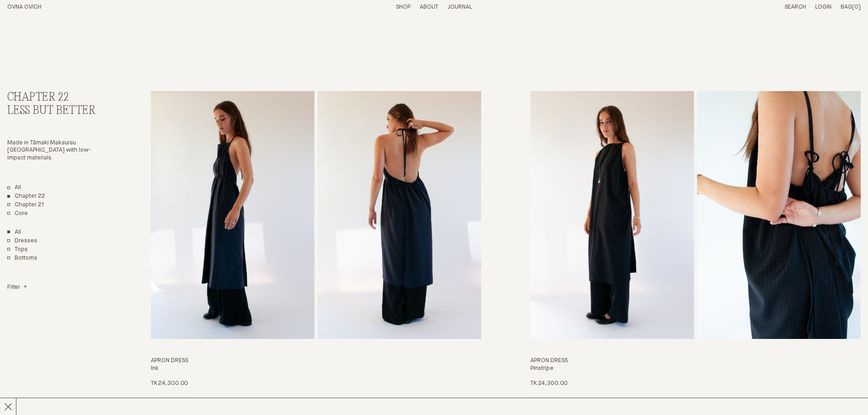  Describe the element at coordinates (856, 7) in the screenshot. I see `span: [0]` at that location.